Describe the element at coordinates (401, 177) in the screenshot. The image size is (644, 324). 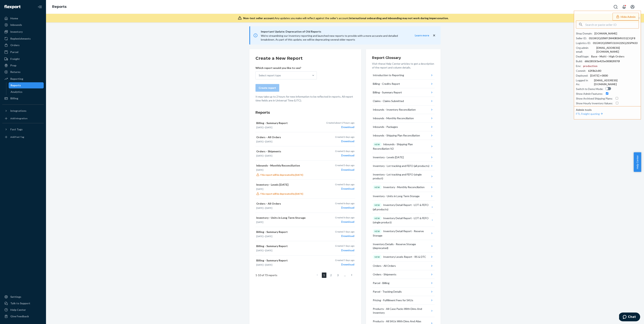
I see `div: Inventory - Lot tracking and FEFO (single product)` at that location.